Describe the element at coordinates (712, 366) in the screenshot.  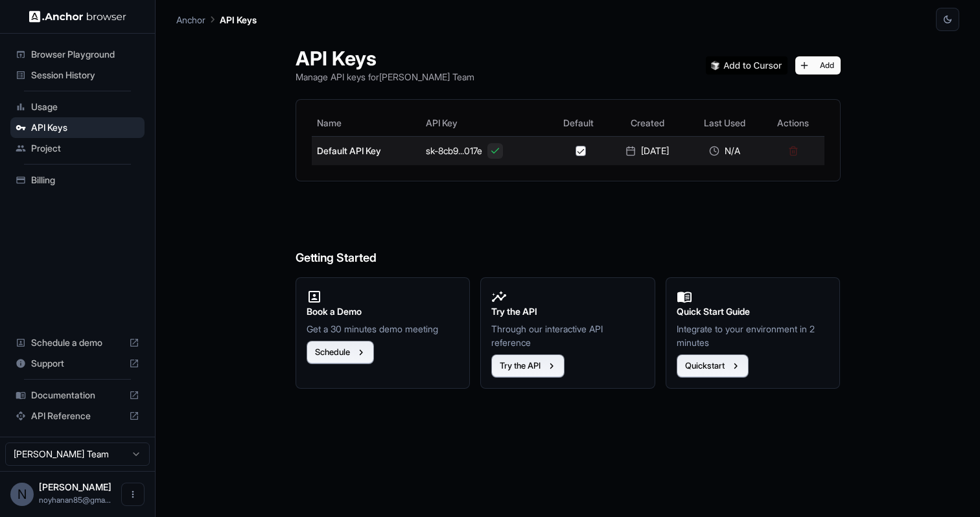
I see `button: Quickstart` at that location.